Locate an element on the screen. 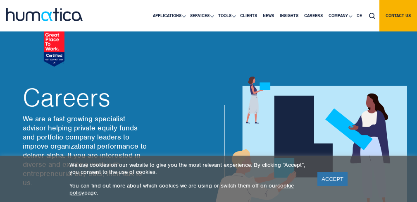 This screenshot has height=202, width=417. a: ACCEPT is located at coordinates (332, 179).